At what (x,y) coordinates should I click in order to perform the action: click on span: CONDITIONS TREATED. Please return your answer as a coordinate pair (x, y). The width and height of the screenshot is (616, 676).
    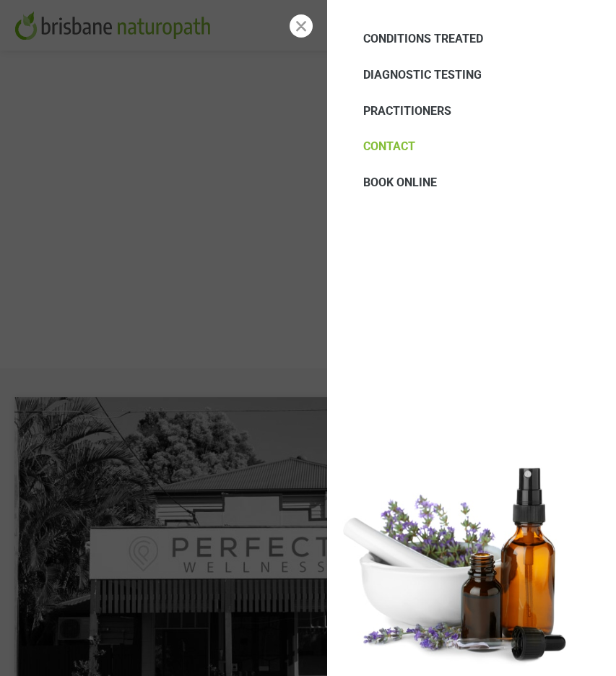
    Looking at the image, I should click on (423, 38).